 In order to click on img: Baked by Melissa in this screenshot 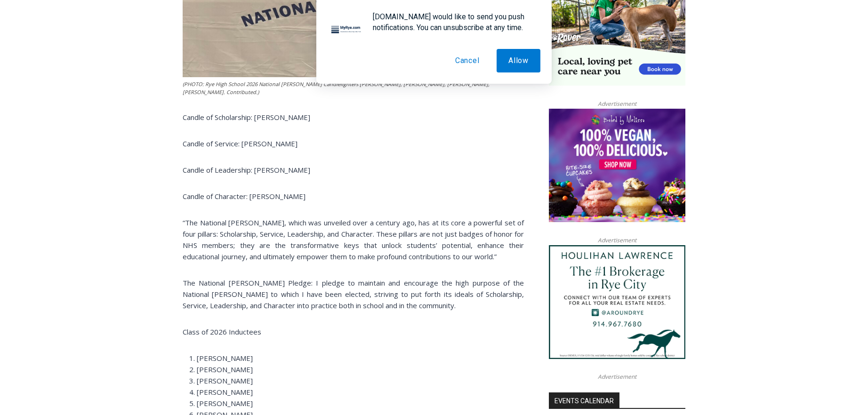, I will do `click(617, 166)`.